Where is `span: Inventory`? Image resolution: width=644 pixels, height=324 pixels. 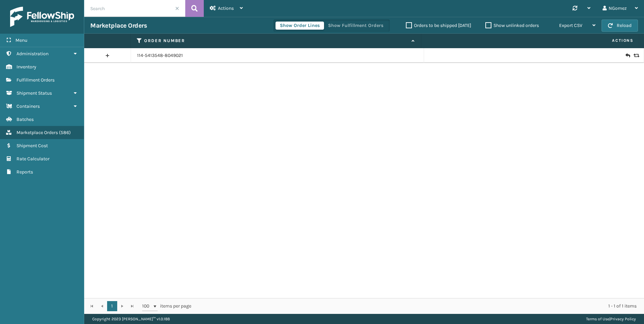 span: Inventory is located at coordinates (26, 67).